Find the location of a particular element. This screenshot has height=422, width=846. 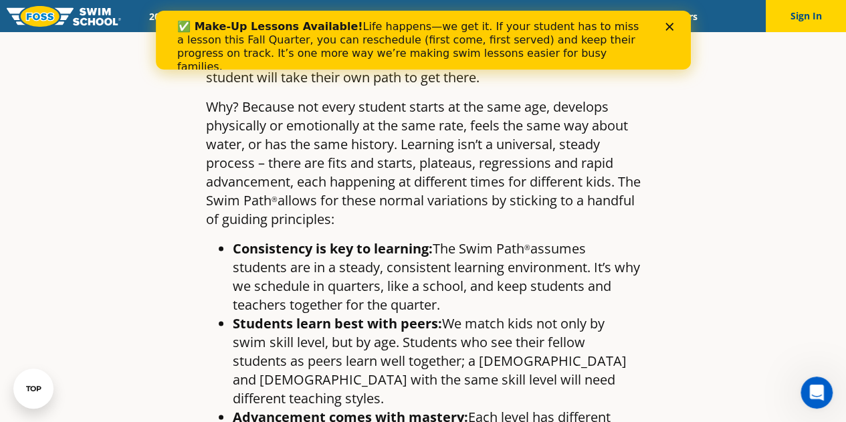

a: Careers is located at coordinates (680, 16).